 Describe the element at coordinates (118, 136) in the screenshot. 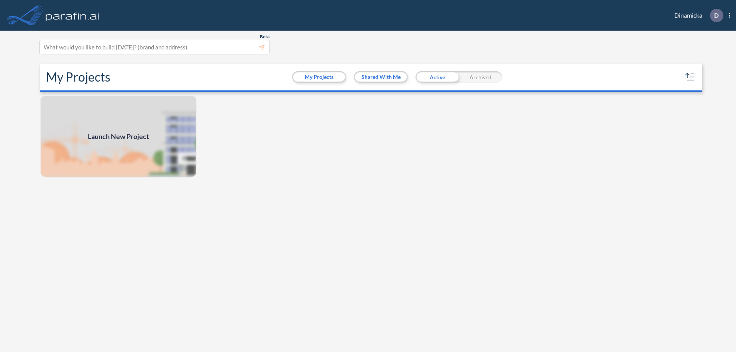

I see `img: add` at that location.